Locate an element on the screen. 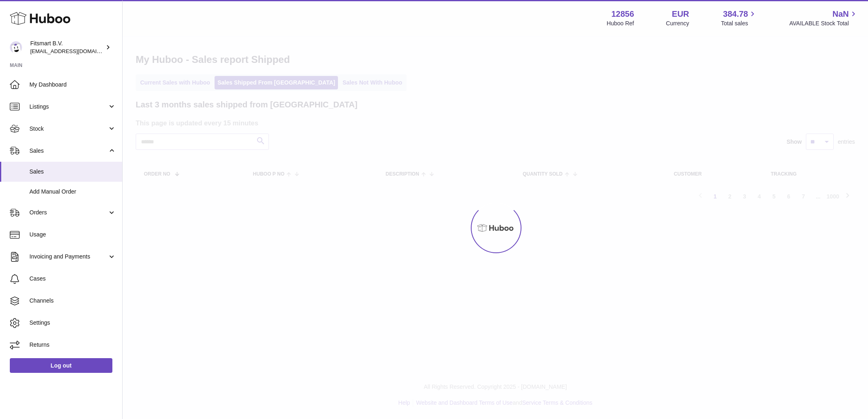  span: Channels is located at coordinates (72, 300).